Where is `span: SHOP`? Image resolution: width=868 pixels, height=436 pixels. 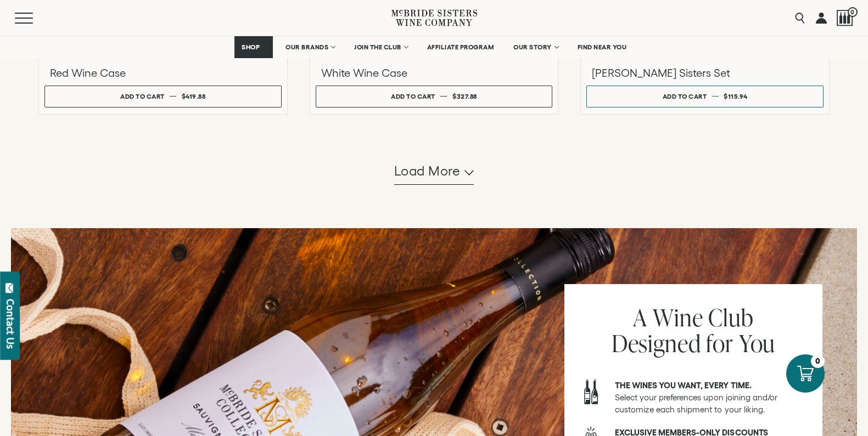 span: SHOP is located at coordinates (251, 47).